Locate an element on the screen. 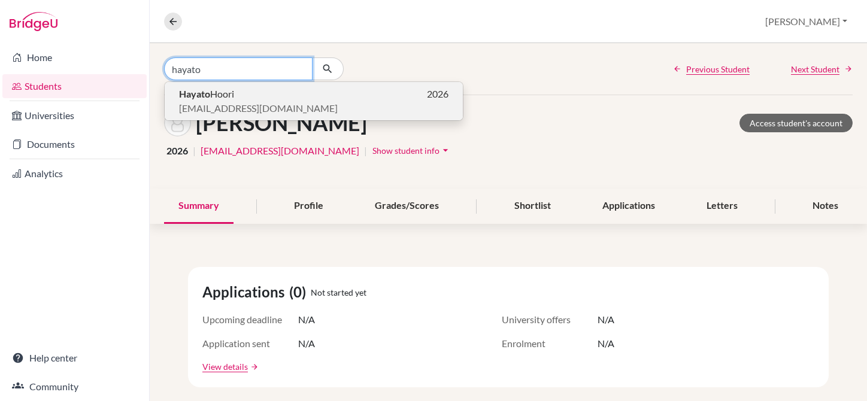 This screenshot has width=867, height=401. span: Next Student is located at coordinates (815, 69).